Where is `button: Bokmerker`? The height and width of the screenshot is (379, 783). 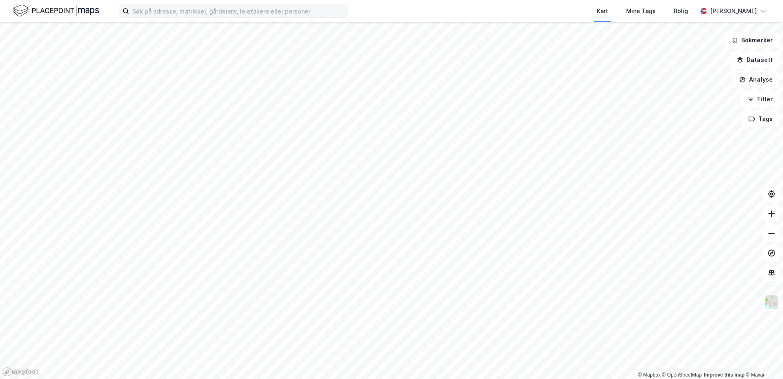 button: Bokmerker is located at coordinates (752, 40).